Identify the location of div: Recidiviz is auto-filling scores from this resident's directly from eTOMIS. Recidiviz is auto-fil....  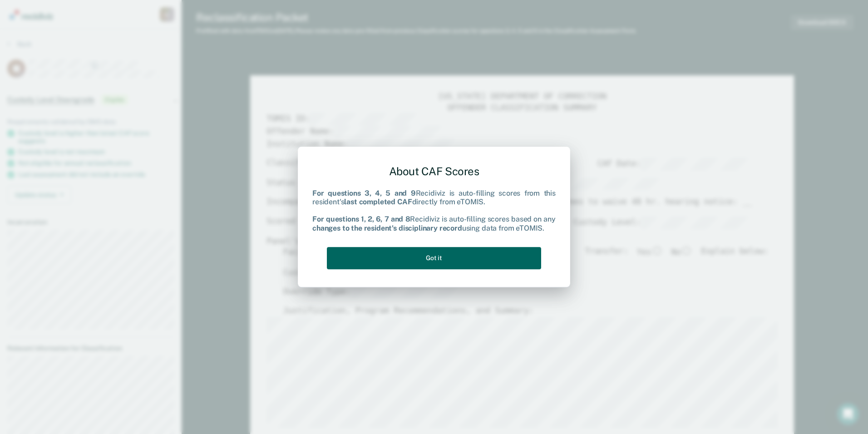
(434, 211).